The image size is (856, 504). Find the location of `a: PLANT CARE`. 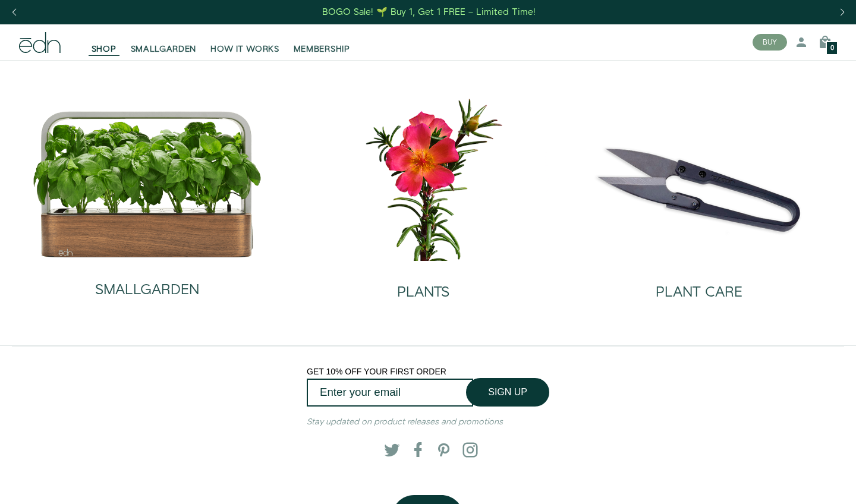

a: PLANT CARE is located at coordinates (699, 285).